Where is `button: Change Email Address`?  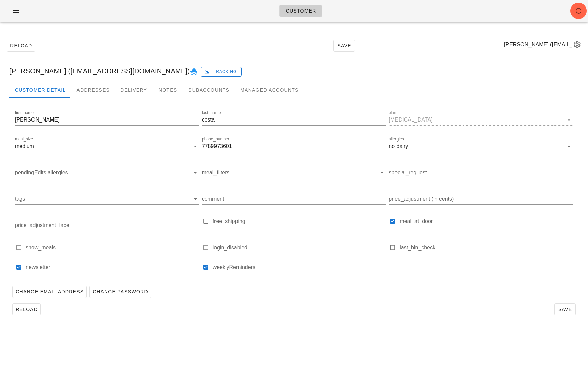
button: Change Email Address is located at coordinates (50, 292).